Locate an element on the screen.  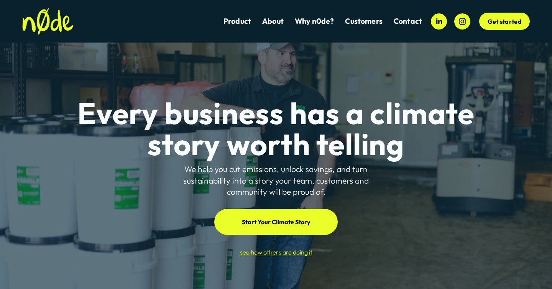
a: Why n0de? is located at coordinates (315, 21).